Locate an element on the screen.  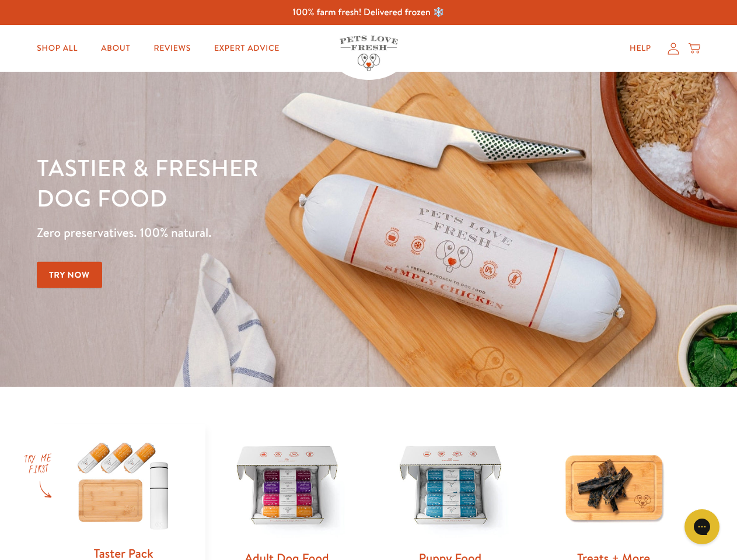
a: Shop All is located at coordinates (58, 49).